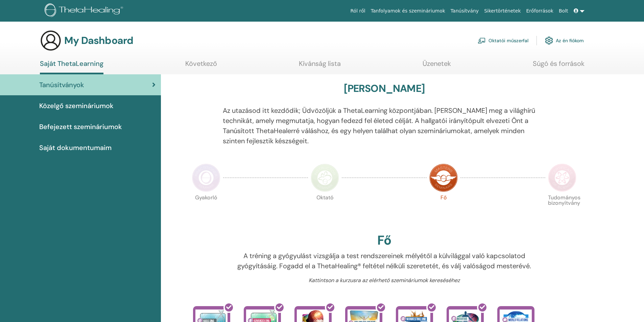  What do you see at coordinates (562, 209) in the screenshot?
I see `p: Tudományos bizonyítvány` at bounding box center [562, 209].